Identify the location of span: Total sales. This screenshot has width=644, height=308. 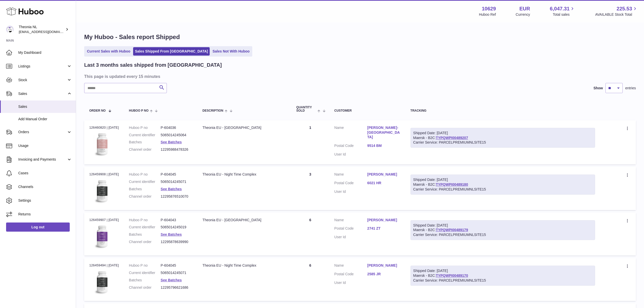
(564, 15).